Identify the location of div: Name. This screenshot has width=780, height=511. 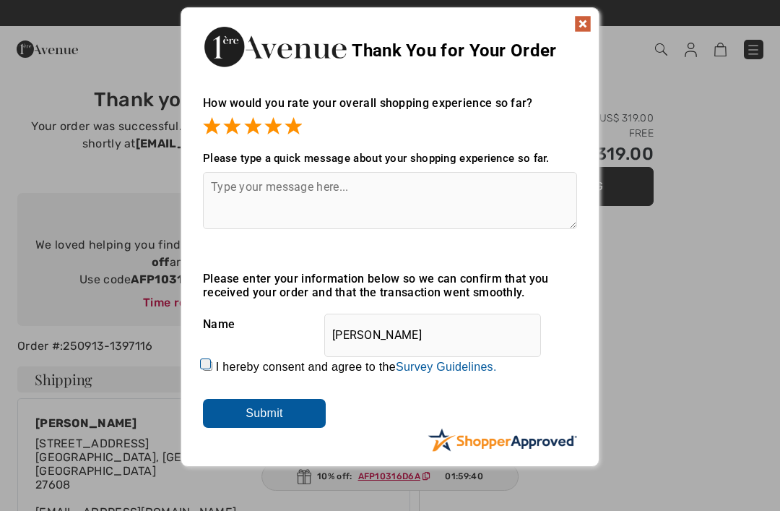
(390, 324).